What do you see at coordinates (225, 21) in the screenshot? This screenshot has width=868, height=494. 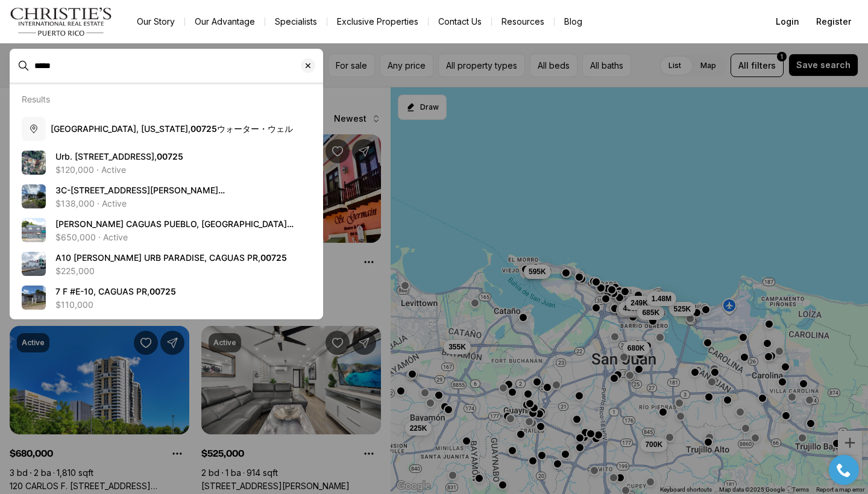 I see `a: Our Advantage` at bounding box center [225, 21].